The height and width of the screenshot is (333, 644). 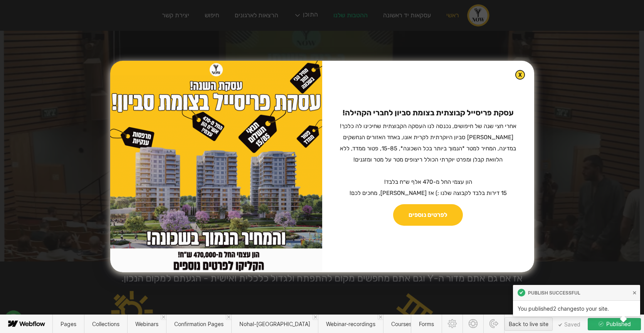 What do you see at coordinates (614, 324) in the screenshot?
I see `button: Published` at bounding box center [614, 324].